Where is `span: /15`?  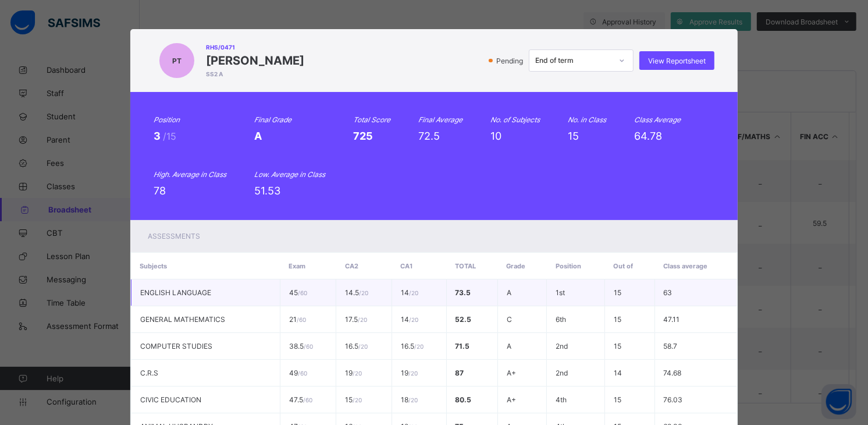
span: /15 is located at coordinates (169, 136).